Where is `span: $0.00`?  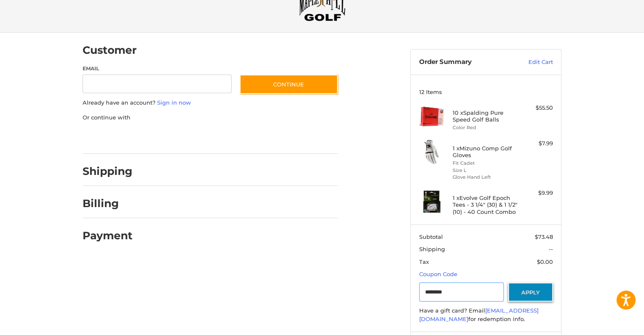 span: $0.00 is located at coordinates (545, 262).